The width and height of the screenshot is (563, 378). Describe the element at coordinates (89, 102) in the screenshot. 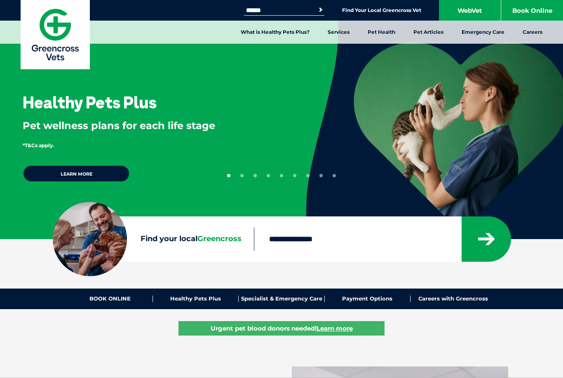

I see `h3: Healthy Pets Plus` at that location.